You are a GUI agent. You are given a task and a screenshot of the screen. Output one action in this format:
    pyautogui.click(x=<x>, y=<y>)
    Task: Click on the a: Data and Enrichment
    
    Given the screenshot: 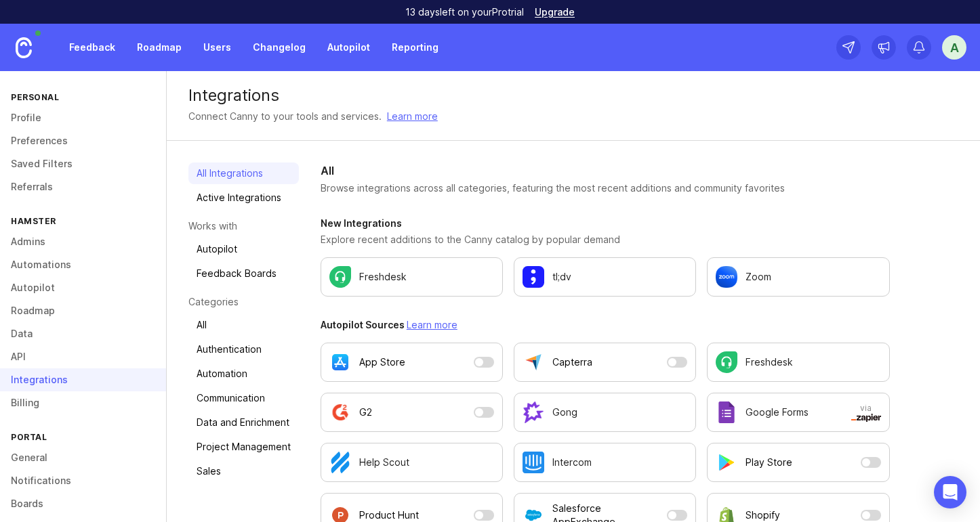 What is the action you would take?
    pyautogui.click(x=243, y=423)
    